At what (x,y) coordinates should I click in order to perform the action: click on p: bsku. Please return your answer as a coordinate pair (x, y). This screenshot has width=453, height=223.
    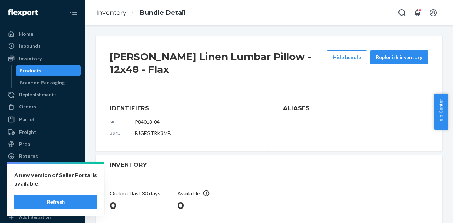
    Looking at the image, I should click on (115, 133).